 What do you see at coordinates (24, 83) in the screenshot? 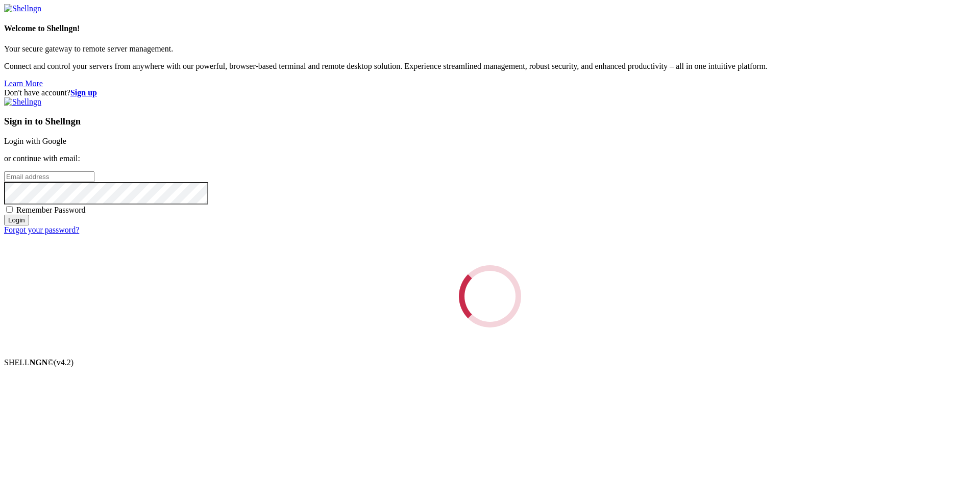
I see `a: Learn More` at bounding box center [24, 83].